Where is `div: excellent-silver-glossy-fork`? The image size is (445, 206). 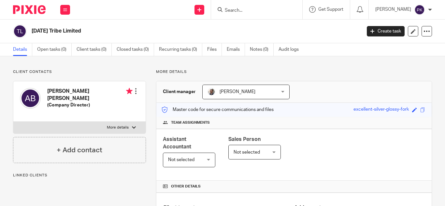
div: excellent-silver-glossy-fork is located at coordinates (381, 110).